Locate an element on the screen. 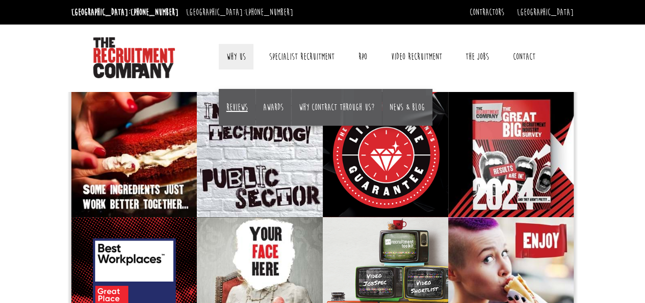  a: Why contract through us? is located at coordinates (337, 107).